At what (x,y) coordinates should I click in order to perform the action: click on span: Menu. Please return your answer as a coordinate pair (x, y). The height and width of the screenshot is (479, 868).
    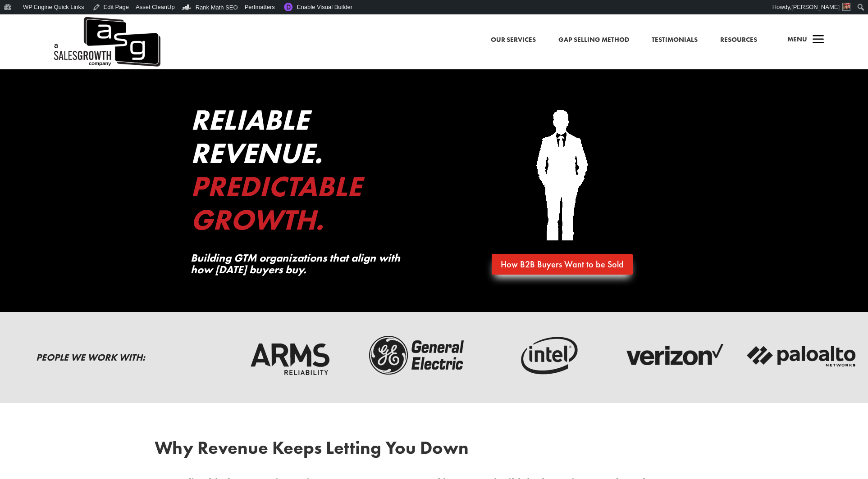
    Looking at the image, I should click on (797, 39).